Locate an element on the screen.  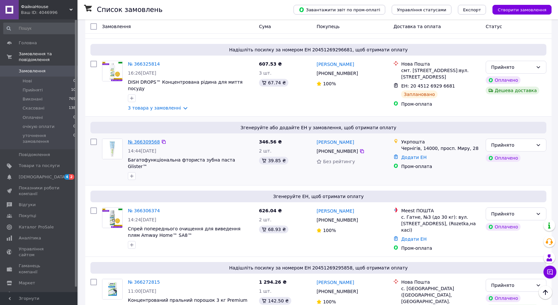
div: Заплановано is located at coordinates (419, 94).